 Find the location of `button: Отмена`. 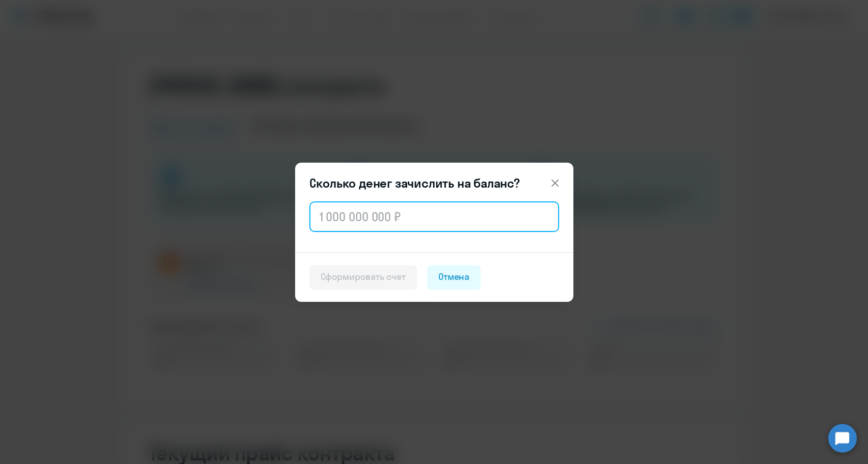

button: Отмена is located at coordinates (454, 277).